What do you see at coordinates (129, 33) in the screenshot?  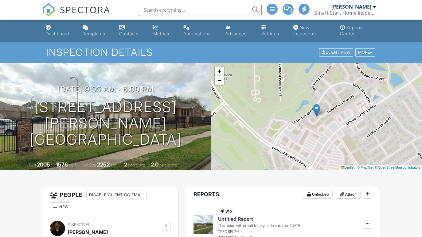 I see `div: Contacts` at bounding box center [129, 33].